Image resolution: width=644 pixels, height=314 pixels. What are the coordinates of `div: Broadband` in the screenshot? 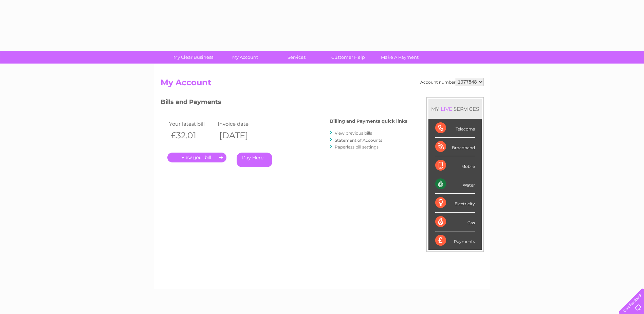 It's located at (455, 147).